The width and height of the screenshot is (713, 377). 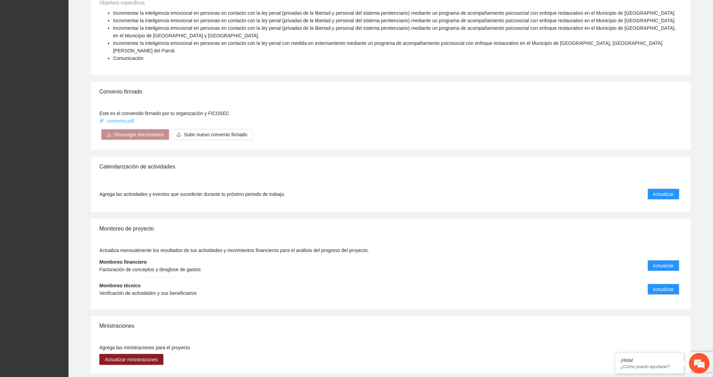 What do you see at coordinates (102, 121) in the screenshot?
I see `span: paper-clip` at bounding box center [102, 121].